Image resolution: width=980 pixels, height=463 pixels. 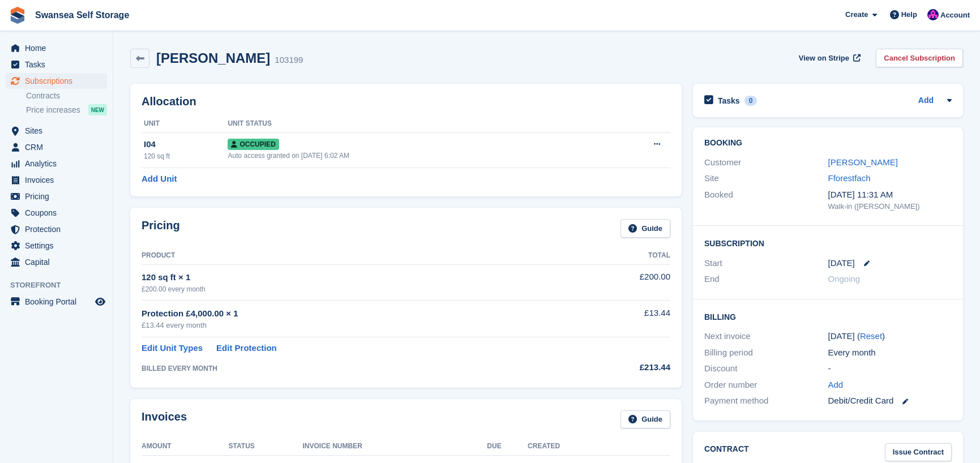 I want to click on img: Donna Davies, so click(x=933, y=15).